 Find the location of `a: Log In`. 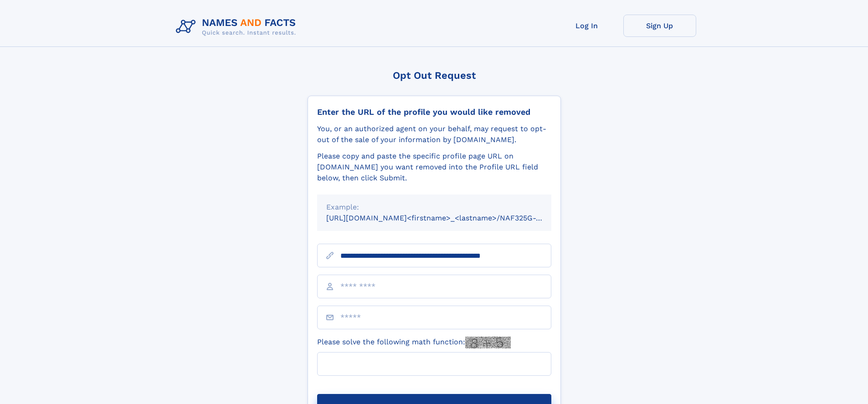

a: Log In is located at coordinates (587, 26).